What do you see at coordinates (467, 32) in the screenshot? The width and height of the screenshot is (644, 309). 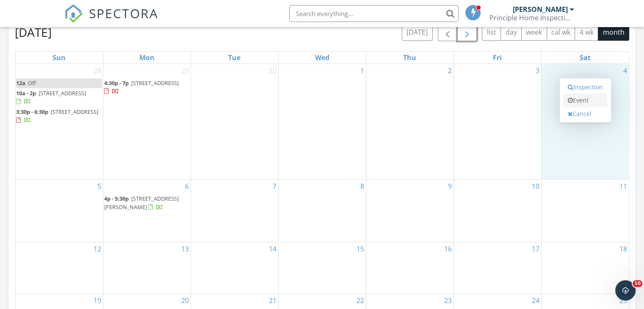 I see `button: Next month` at bounding box center [467, 32].